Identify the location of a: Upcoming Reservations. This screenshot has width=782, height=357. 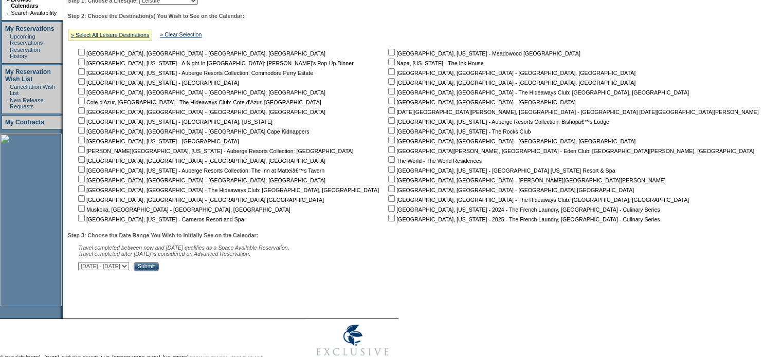
(26, 40).